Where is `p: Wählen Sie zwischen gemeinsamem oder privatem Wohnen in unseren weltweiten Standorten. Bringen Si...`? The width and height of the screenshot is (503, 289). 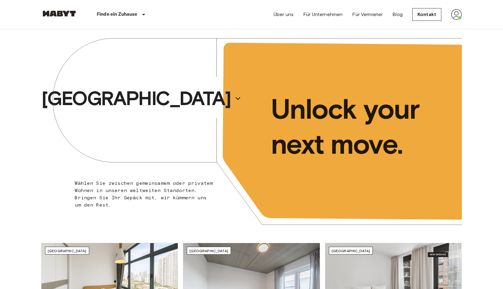 p: Wählen Sie zwischen gemeinsamem oder privatem Wohnen in unseren weltweiten Standorten. Bringen Si... is located at coordinates (144, 194).